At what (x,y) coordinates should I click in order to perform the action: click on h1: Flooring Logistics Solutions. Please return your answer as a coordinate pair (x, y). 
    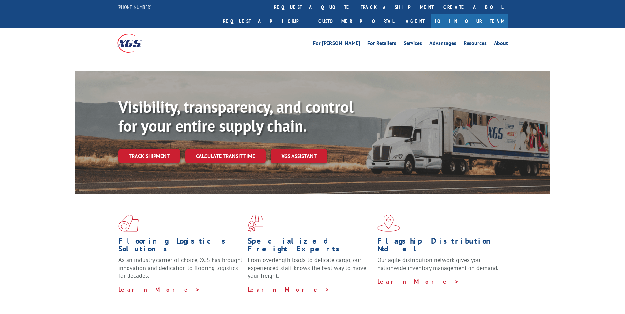
    Looking at the image, I should click on (181, 247).